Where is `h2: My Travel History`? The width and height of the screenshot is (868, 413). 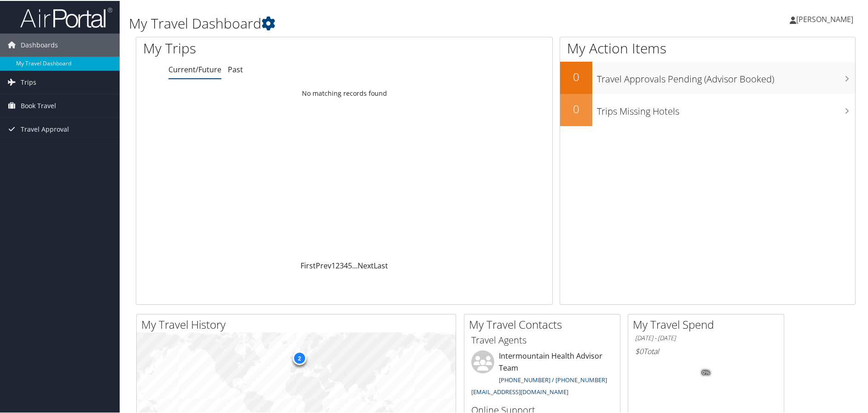
h2: My Travel History is located at coordinates (298, 324).